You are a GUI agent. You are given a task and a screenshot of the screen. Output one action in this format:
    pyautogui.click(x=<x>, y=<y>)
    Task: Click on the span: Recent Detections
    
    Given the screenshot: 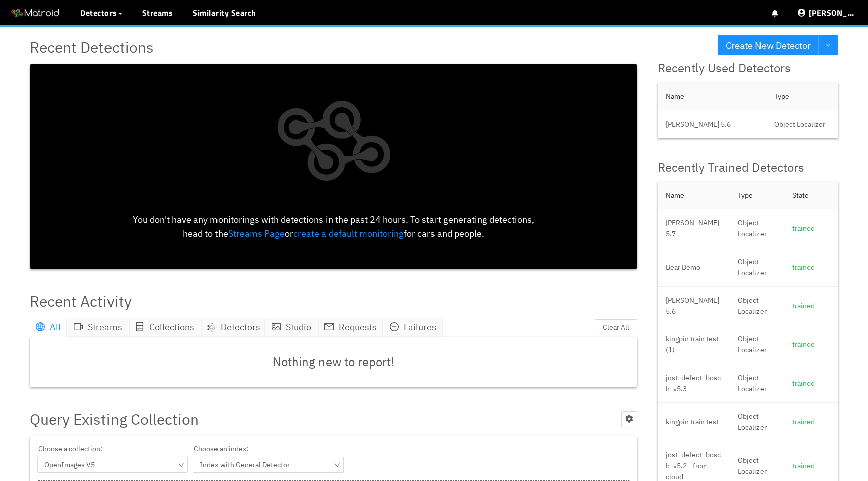 What is the action you would take?
    pyautogui.click(x=91, y=47)
    